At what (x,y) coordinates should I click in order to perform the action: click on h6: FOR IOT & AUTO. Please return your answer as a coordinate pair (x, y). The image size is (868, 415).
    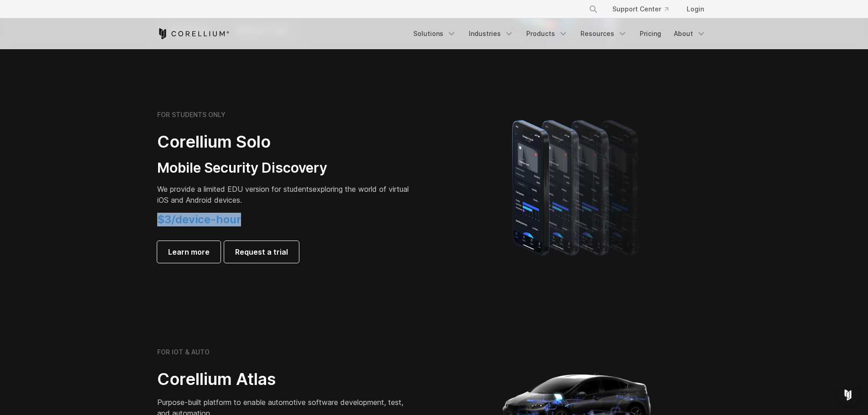
    Looking at the image, I should click on (183, 352).